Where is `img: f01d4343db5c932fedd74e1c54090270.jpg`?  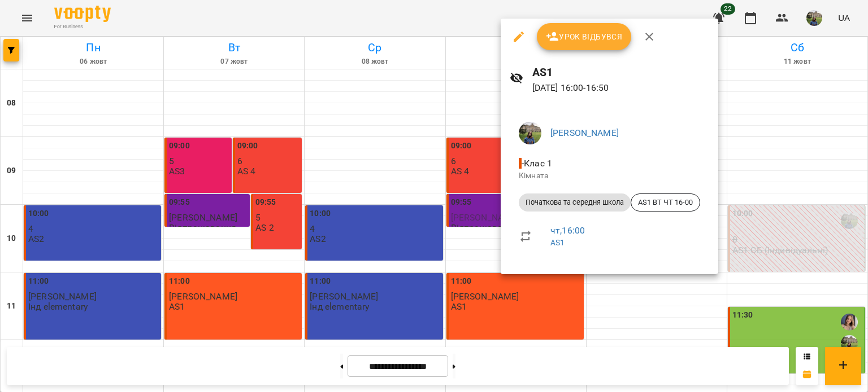
img: f01d4343db5c932fedd74e1c54090270.jpg is located at coordinates (530, 133).